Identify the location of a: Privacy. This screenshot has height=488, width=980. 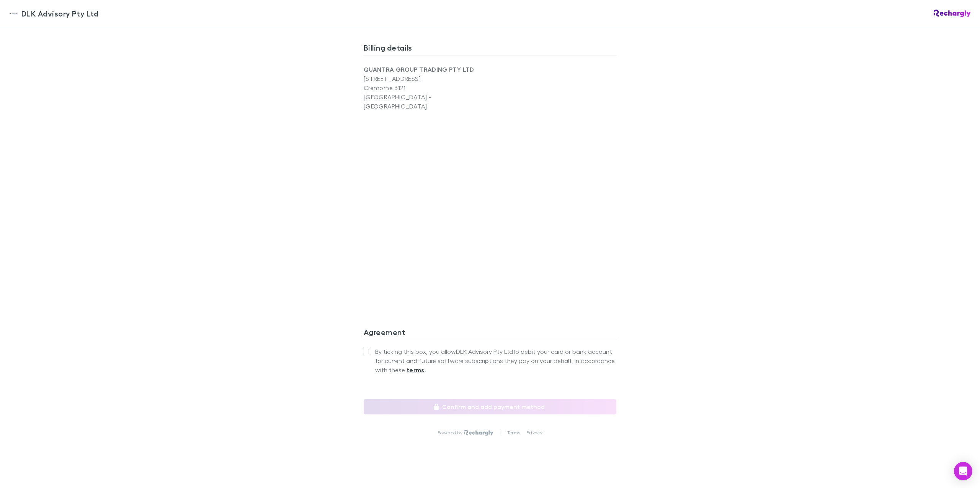
(535, 433).